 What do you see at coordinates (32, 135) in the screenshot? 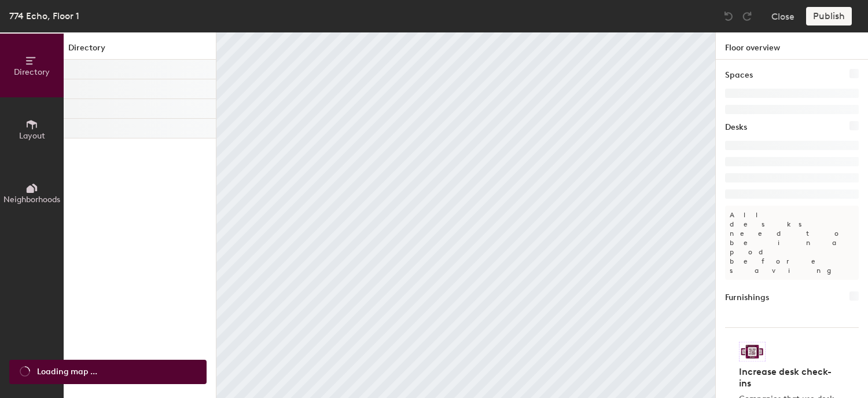
I see `span: Layout` at bounding box center [32, 135].